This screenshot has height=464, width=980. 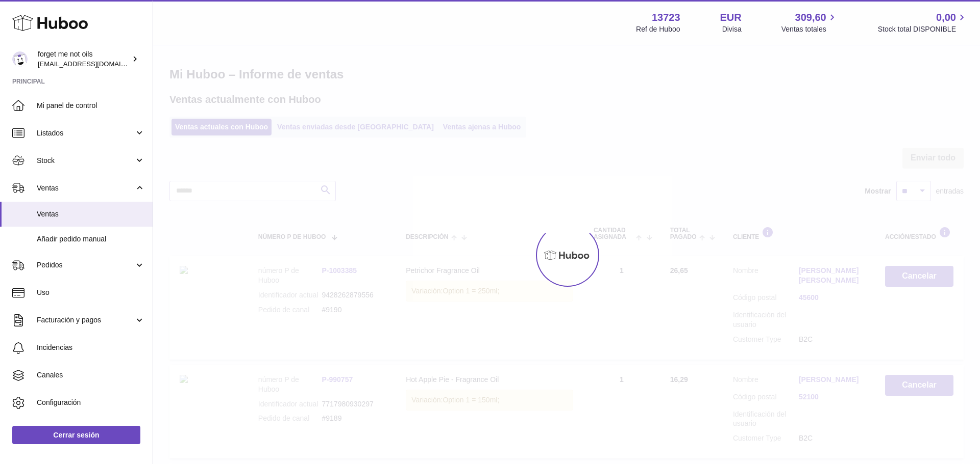 What do you see at coordinates (923, 29) in the screenshot?
I see `span: Stock total DISPONIBLE` at bounding box center [923, 29].